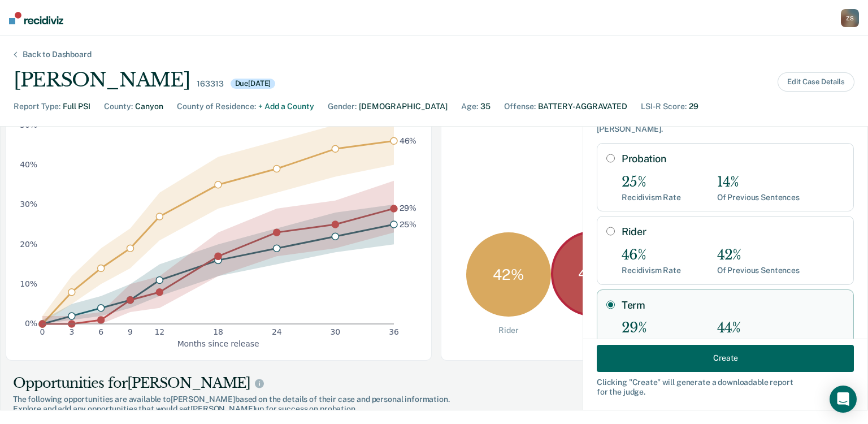 This screenshot has height=424, width=868. What do you see at coordinates (725, 387) in the screenshot?
I see `div: Clicking " Create " will generate a downloadable report for the judge.` at bounding box center [725, 387].